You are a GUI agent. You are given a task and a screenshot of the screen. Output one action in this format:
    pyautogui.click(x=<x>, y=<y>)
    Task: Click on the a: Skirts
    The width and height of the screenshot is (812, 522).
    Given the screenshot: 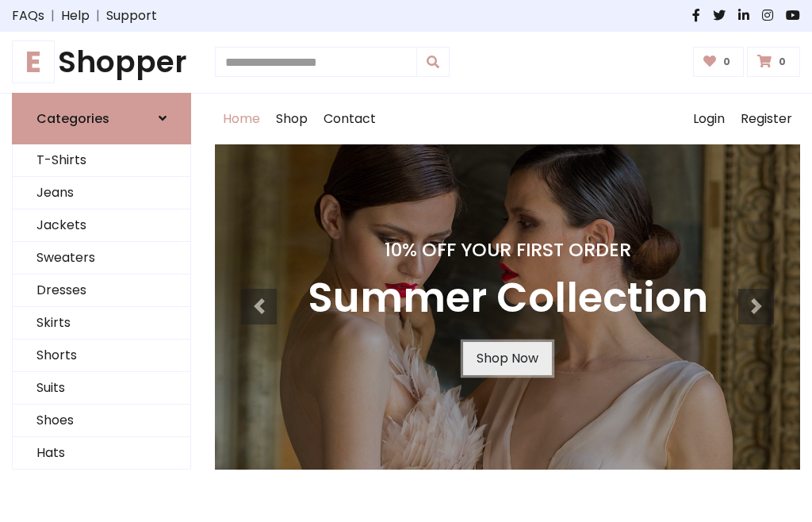 What is the action you would take?
    pyautogui.click(x=102, y=323)
    